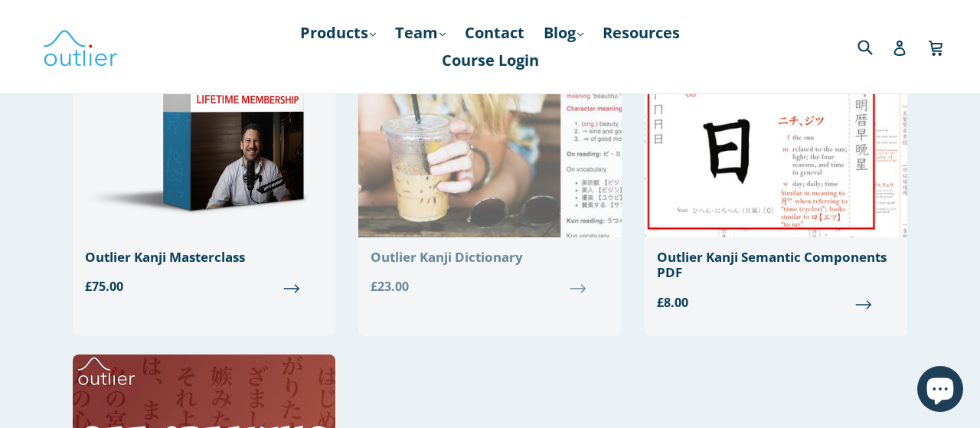 The width and height of the screenshot is (980, 428). I want to click on inbox-online-store-chat: Shopify online store chat, so click(940, 390).